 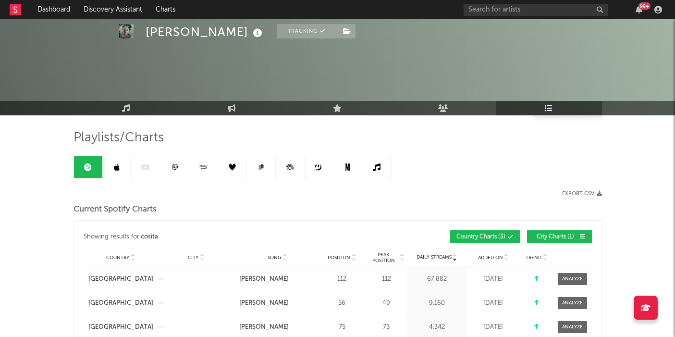 What do you see at coordinates (193, 258) in the screenshot?
I see `span: City` at bounding box center [193, 258].